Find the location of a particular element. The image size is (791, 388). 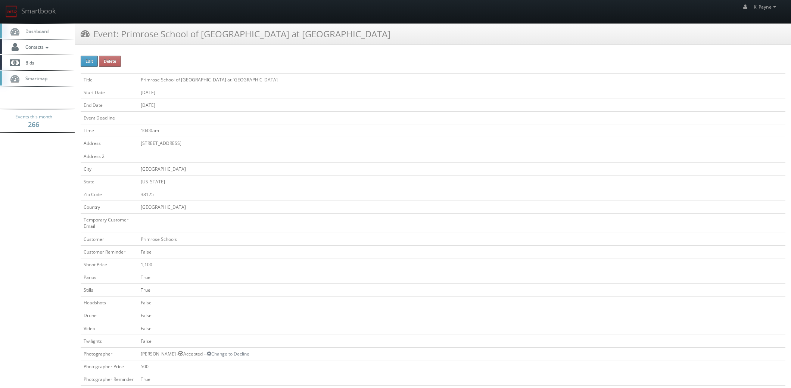

a: Change to Decline is located at coordinates (228, 354).